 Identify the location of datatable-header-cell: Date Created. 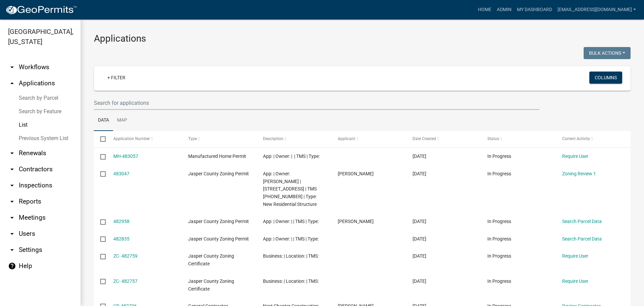
(443, 139).